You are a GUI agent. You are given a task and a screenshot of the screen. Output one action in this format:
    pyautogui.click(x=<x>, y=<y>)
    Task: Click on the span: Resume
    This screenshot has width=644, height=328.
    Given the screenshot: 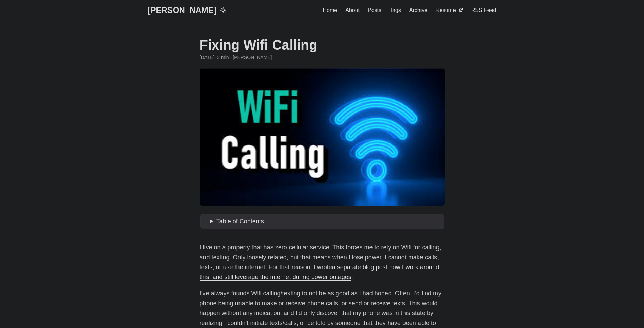 What is the action you would take?
    pyautogui.click(x=446, y=10)
    